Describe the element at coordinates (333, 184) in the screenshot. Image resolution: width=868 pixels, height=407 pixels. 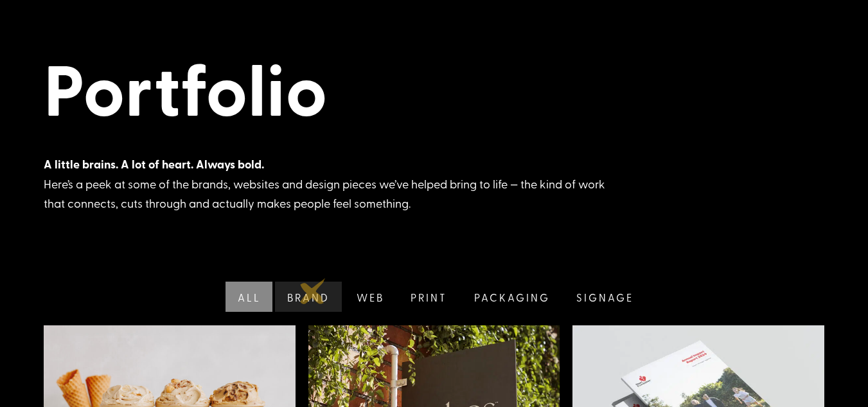
I see `div: Here’s a peek at some of the brands, websites and design pieces we’ve helped bring to life — the ...` at that location.